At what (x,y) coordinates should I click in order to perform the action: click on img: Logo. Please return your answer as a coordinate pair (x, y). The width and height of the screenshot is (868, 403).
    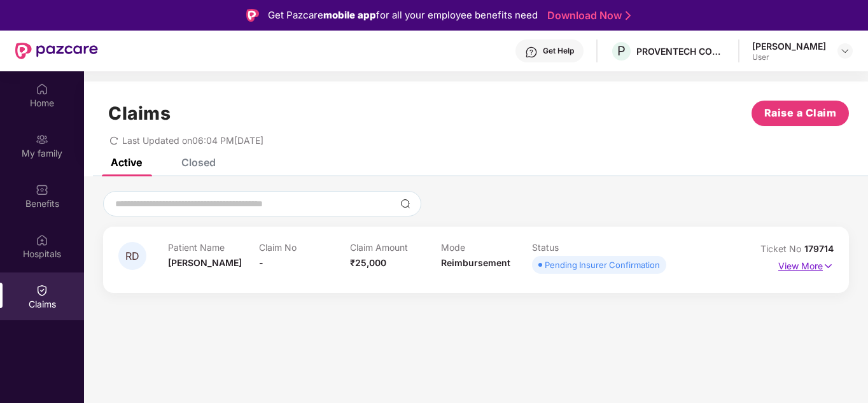
    Looking at the image, I should click on (252, 15).